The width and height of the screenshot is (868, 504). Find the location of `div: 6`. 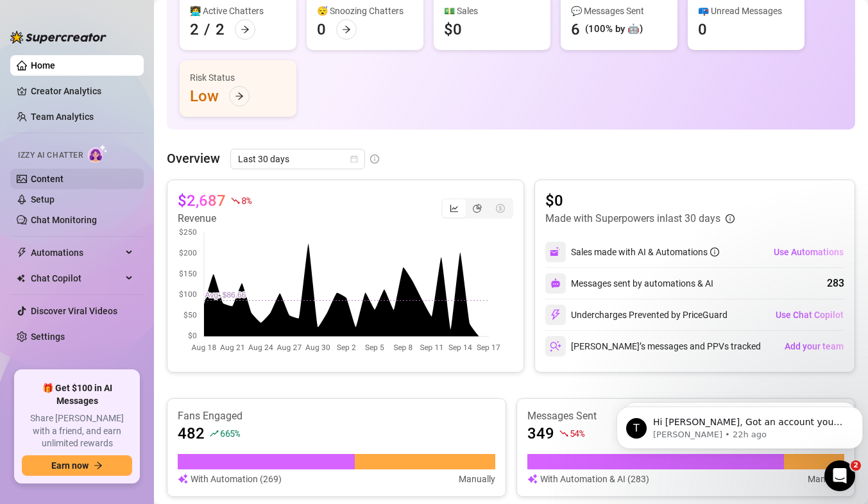

div: 6 is located at coordinates (575, 30).